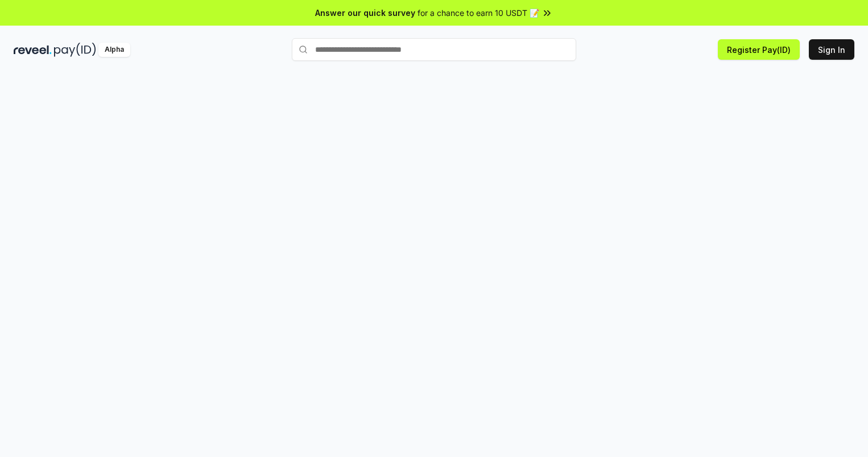  I want to click on img: reveel_dark, so click(33, 49).